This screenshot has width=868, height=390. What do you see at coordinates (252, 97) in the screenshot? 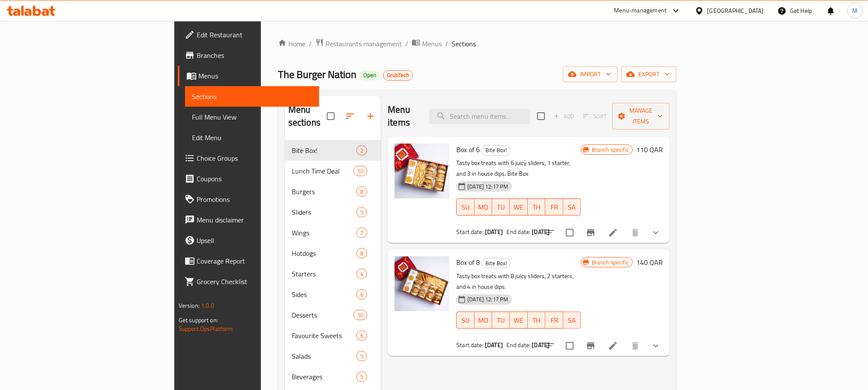
I see `a: Sections` at bounding box center [252, 97].